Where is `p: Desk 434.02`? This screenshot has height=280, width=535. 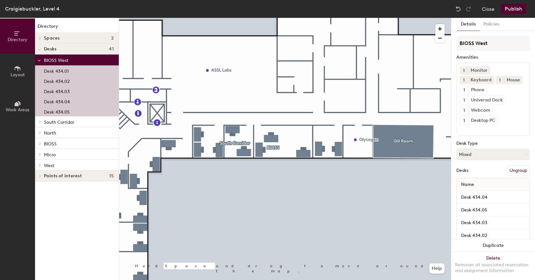
p: Desk 434.02 is located at coordinates (57, 80).